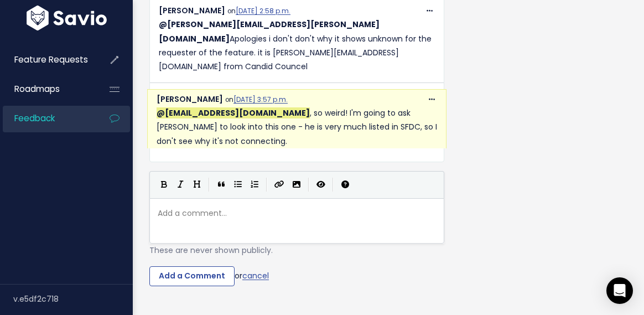 The height and width of the screenshot is (315, 644). What do you see at coordinates (256, 276) in the screenshot?
I see `a: cancel` at bounding box center [256, 276].